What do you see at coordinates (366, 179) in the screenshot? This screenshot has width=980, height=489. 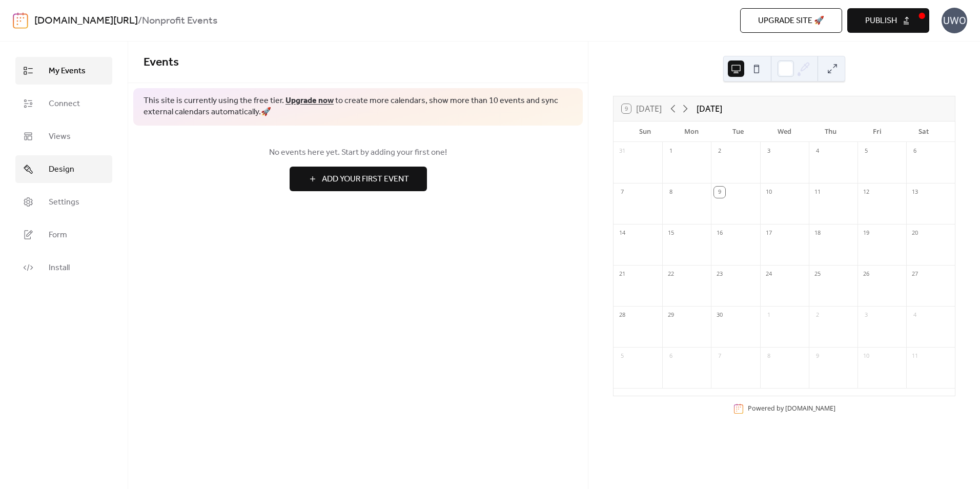 I see `span: Add Your First Event` at bounding box center [366, 179].